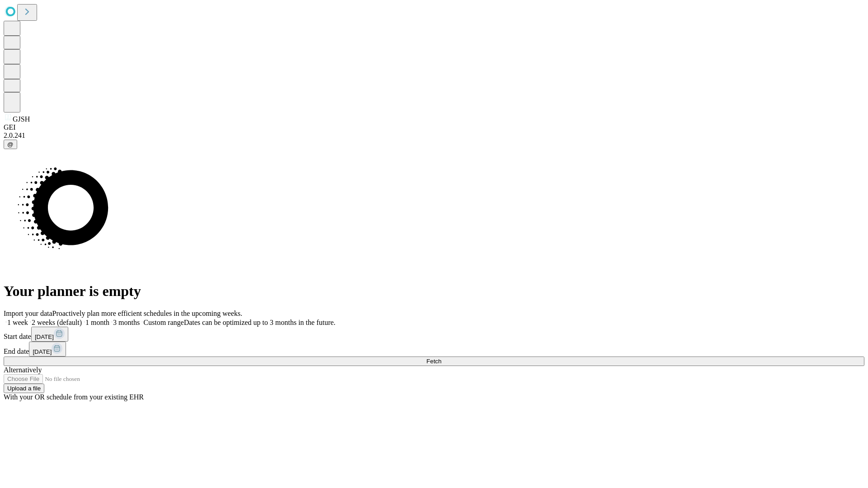  I want to click on button: Fetch, so click(434, 361).